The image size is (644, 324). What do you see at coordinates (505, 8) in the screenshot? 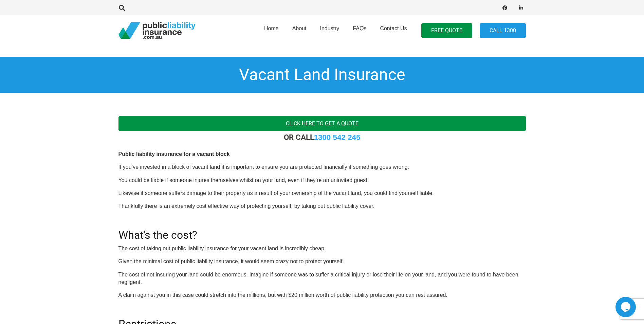
I see `a: Facebook` at bounding box center [505, 8].